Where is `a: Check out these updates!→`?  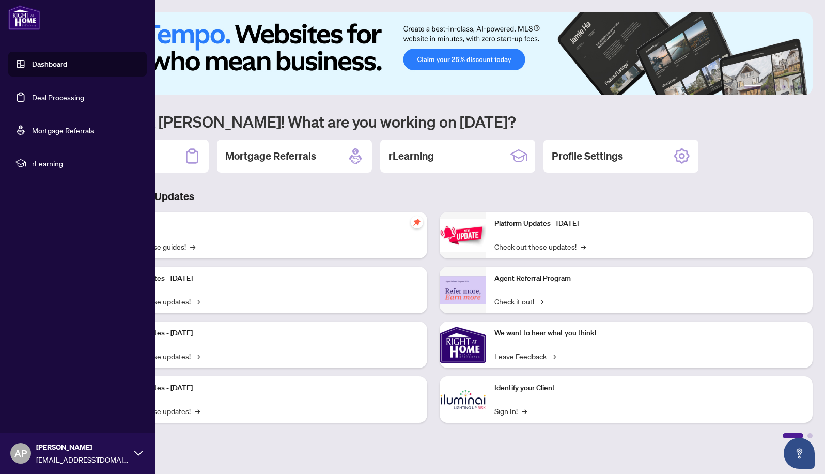
a: Check out these updates!→ is located at coordinates (540, 246).